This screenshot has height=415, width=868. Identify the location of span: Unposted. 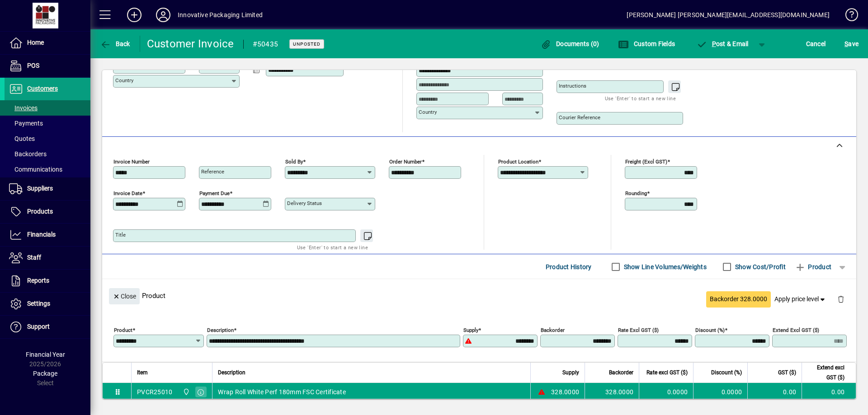
(307, 44).